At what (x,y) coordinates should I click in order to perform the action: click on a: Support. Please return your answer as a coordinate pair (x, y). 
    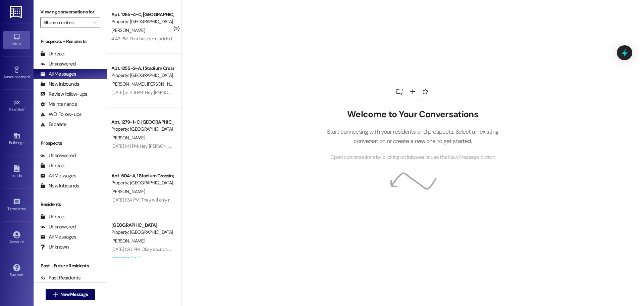
    Looking at the image, I should click on (17, 271).